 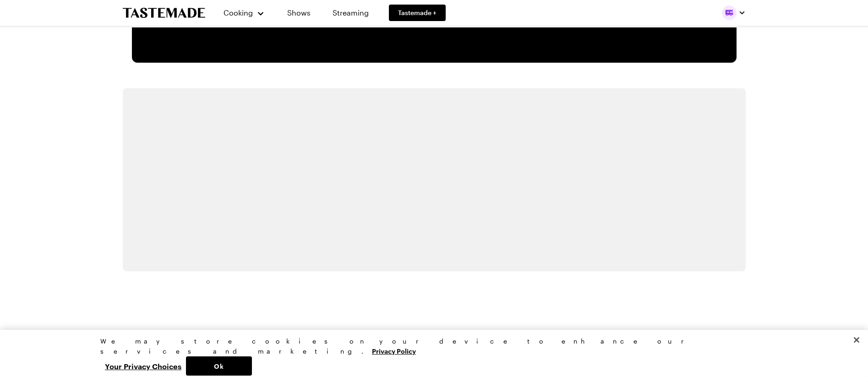 What do you see at coordinates (430, 356) in the screenshot?
I see `div: Privacy` at bounding box center [430, 356].